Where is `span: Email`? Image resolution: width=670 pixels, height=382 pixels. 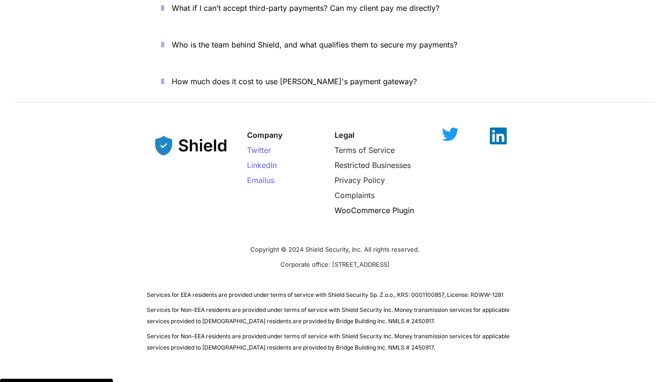 span: Email is located at coordinates (256, 180).